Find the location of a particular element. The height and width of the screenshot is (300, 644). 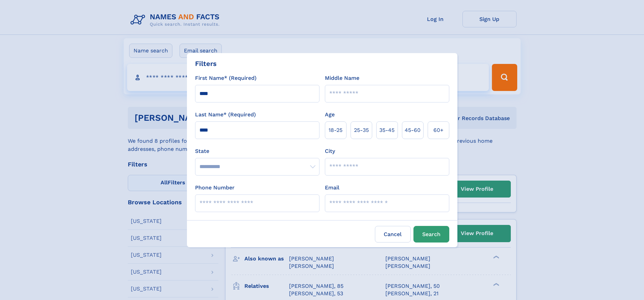

span: 18‑25 is located at coordinates (336, 130).